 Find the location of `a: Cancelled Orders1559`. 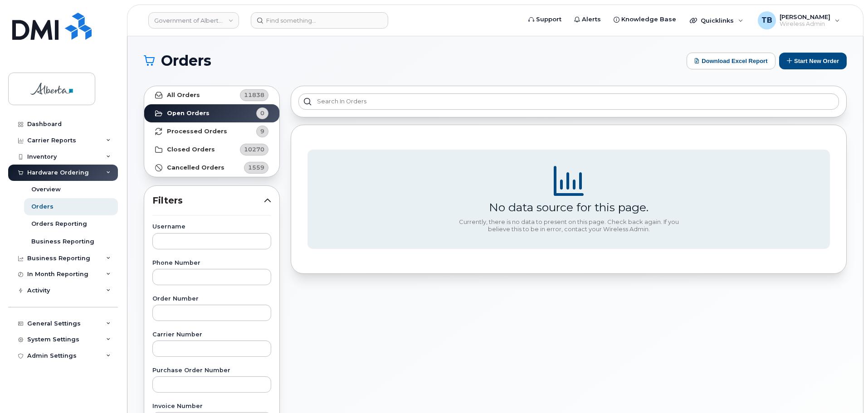

a: Cancelled Orders1559 is located at coordinates (212, 168).